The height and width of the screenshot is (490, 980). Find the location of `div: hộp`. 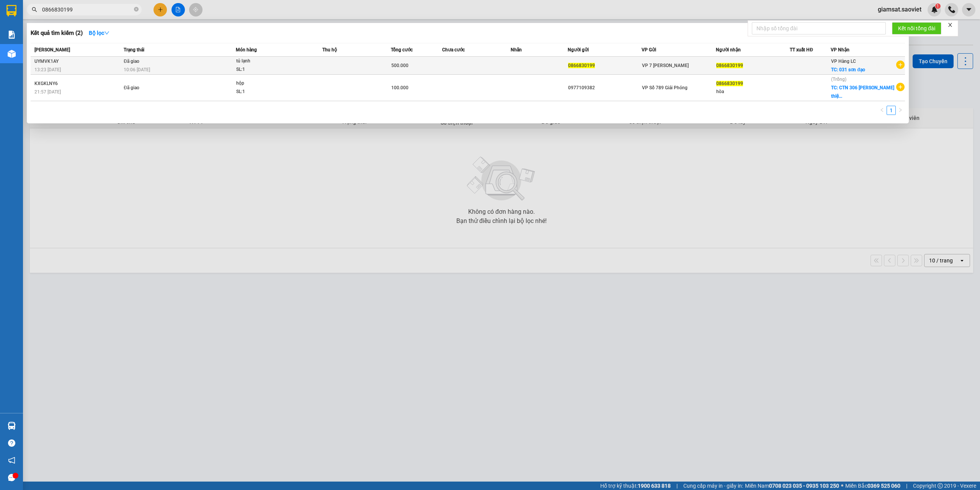

div: hộp is located at coordinates (265, 83).